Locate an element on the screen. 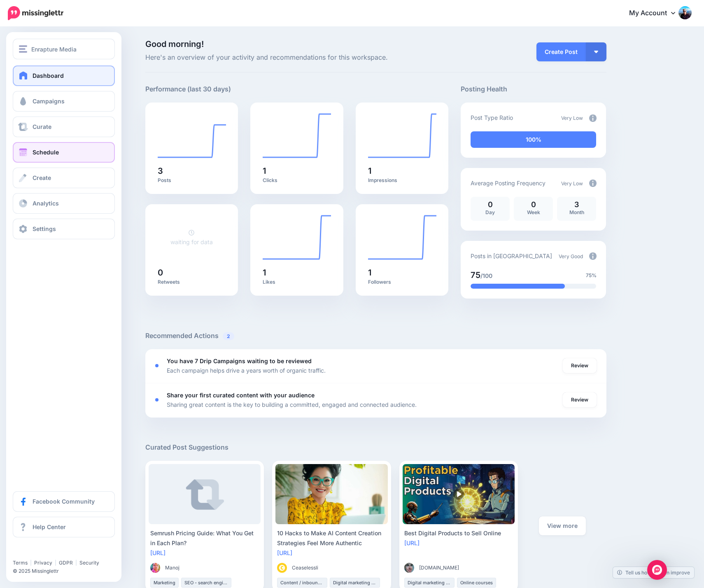 This screenshot has height=588, width=704. p: Each campaign helps drive a years worth of organic traffic. is located at coordinates (246, 370).